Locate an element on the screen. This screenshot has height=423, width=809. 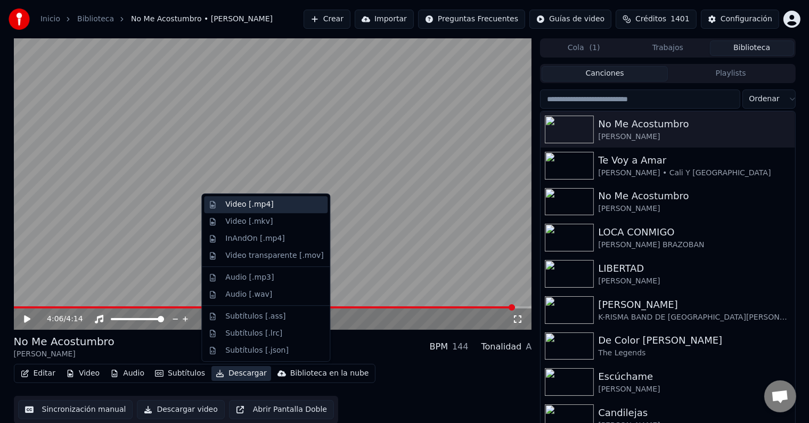
button: Descargar is located at coordinates (241, 373).